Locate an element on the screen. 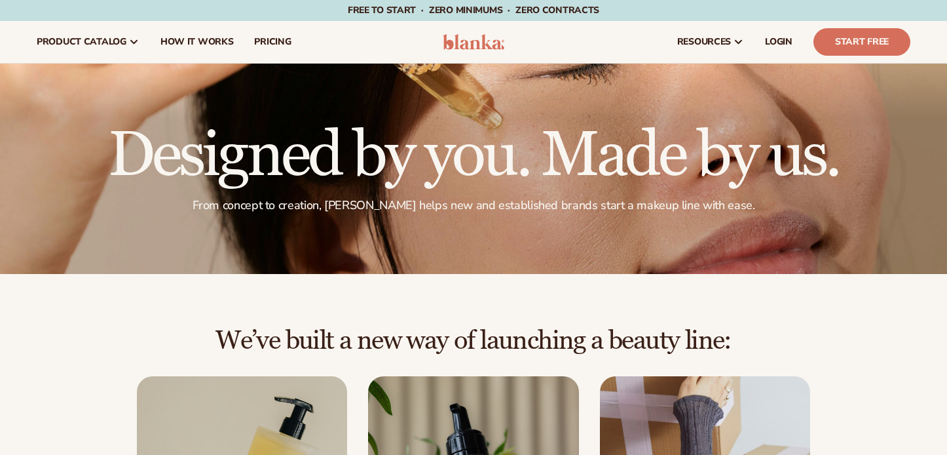 This screenshot has width=947, height=455. span: pricing is located at coordinates (273, 42).